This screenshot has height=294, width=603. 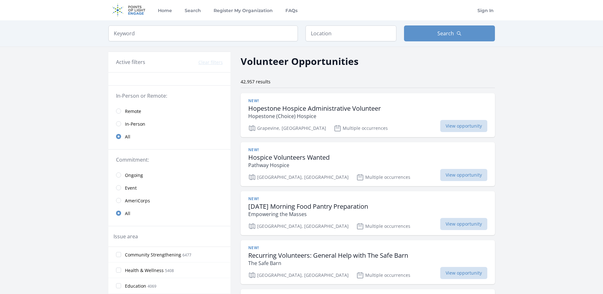 What do you see at coordinates (210, 62) in the screenshot?
I see `button: Clear filters` at bounding box center [210, 62].